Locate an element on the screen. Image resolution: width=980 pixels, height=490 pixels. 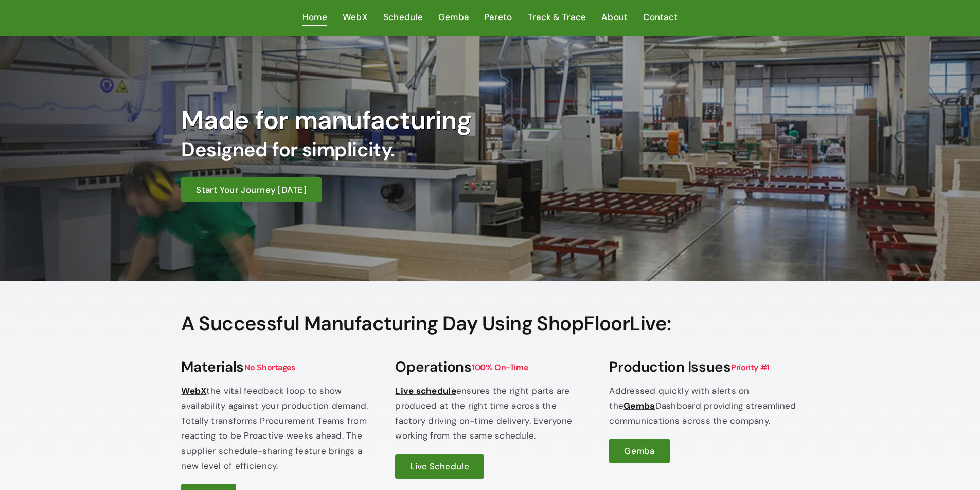
span: A Successful Manufacturing Day is located at coordinates (329, 324).